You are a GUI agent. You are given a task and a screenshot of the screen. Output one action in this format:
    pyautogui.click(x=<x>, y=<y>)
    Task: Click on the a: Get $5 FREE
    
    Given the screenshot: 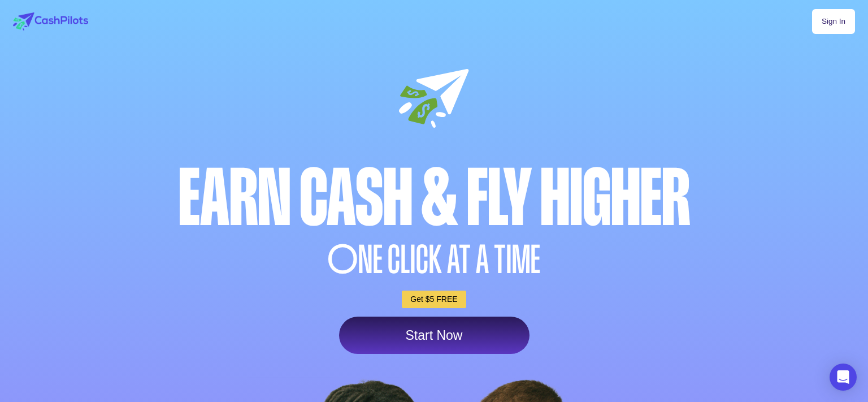 What is the action you would take?
    pyautogui.click(x=434, y=299)
    